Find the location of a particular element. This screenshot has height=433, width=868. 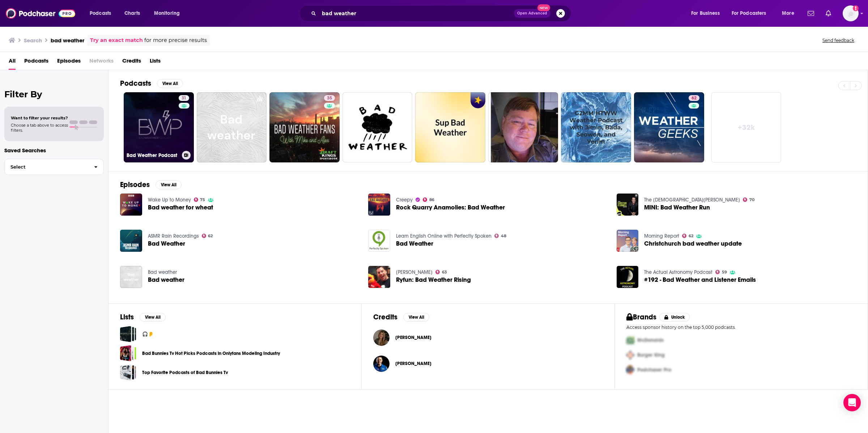

span: For Business is located at coordinates (705, 13).